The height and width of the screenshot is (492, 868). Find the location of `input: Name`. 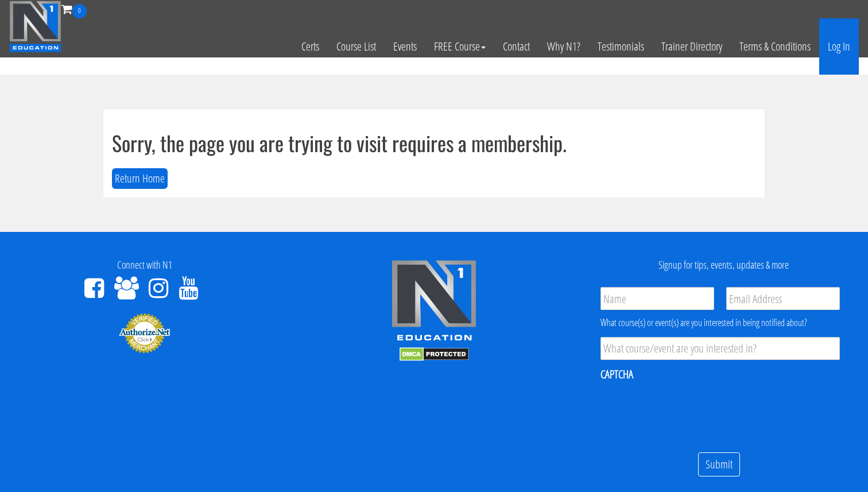

input: Name is located at coordinates (657, 298).